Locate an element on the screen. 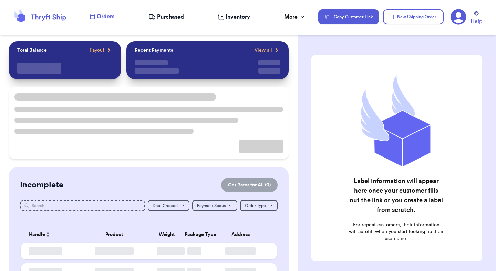 This screenshot has height=271, width=496. button: Get Rates for All (0) is located at coordinates (249, 185).